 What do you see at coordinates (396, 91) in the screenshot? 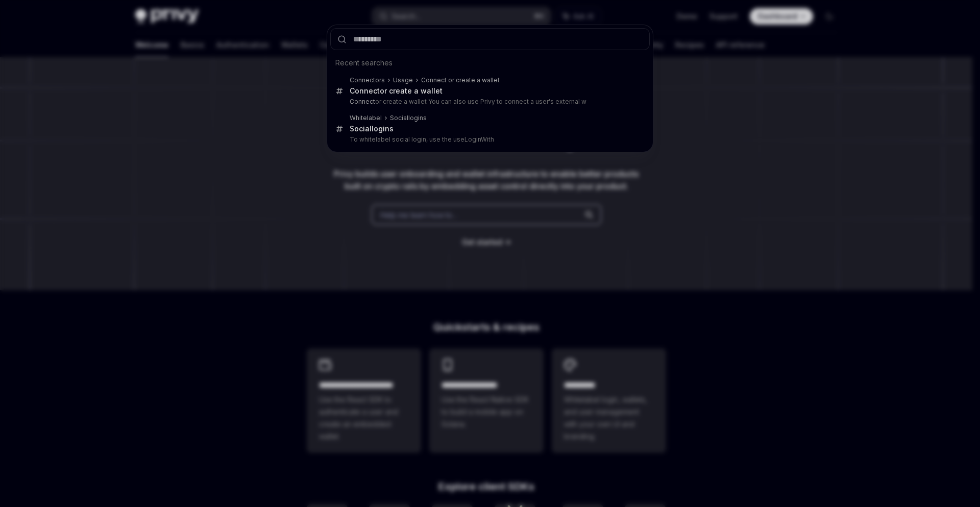
I see `div: or create a wallet` at bounding box center [396, 91].